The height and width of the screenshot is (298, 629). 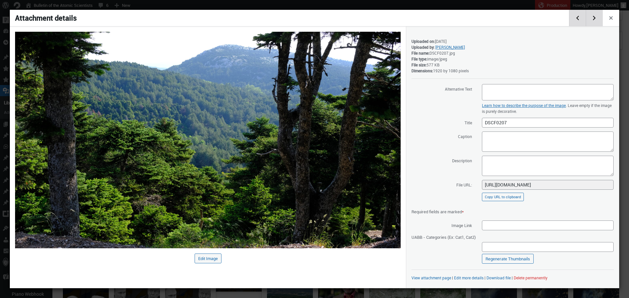 I want to click on strong: Uploaded by:, so click(x=423, y=47).